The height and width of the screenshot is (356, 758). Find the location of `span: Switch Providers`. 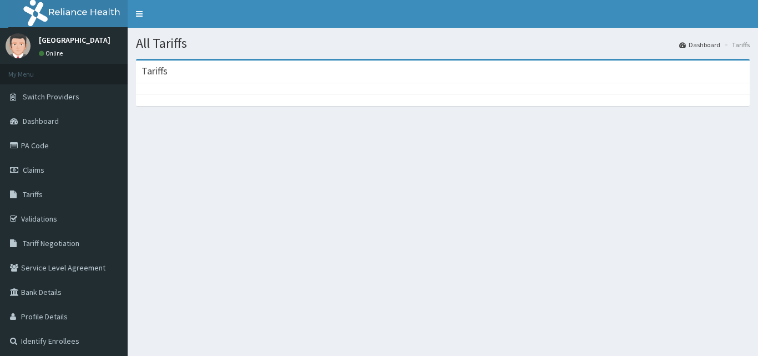

span: Switch Providers is located at coordinates (51, 97).